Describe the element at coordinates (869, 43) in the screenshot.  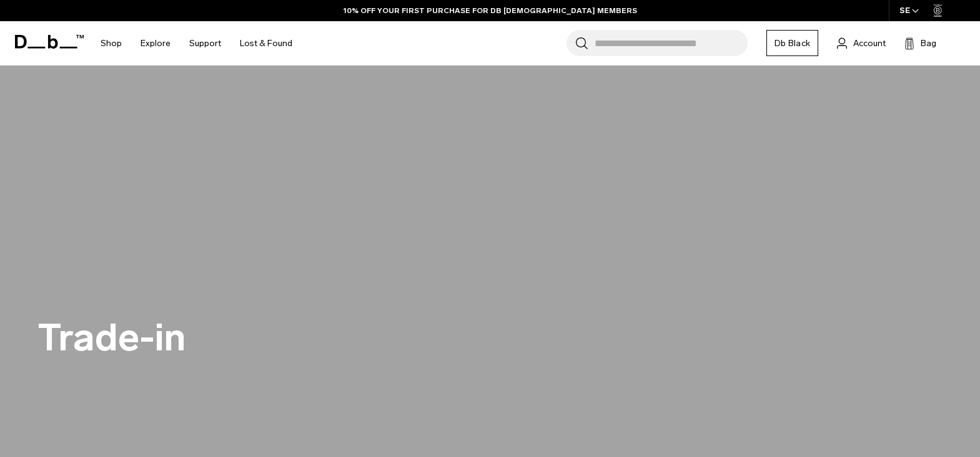
I see `span: Account` at that location.